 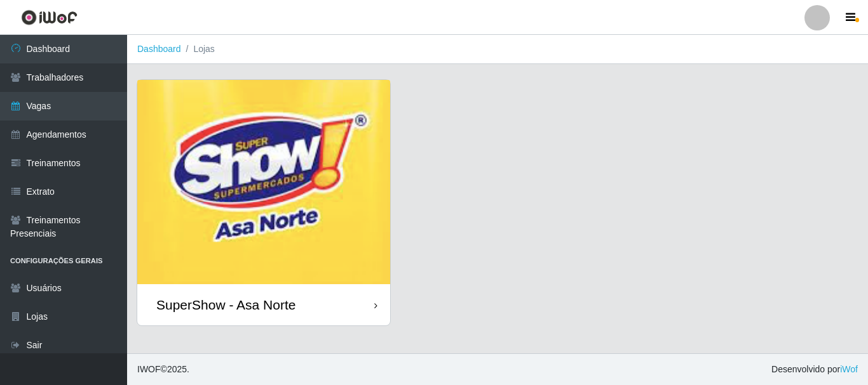 What do you see at coordinates (264, 203) in the screenshot?
I see `a: SuperShow - Asa Norte` at bounding box center [264, 203].